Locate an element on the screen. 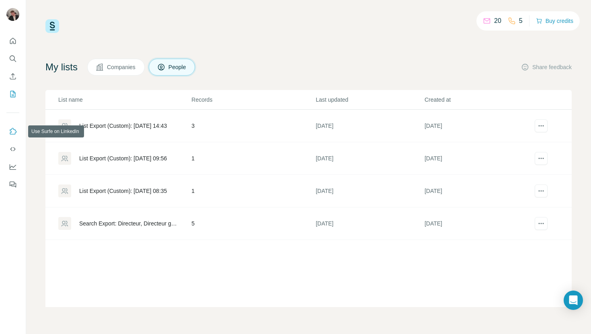 The image size is (591, 334). button: Share feedback is located at coordinates (547, 67).